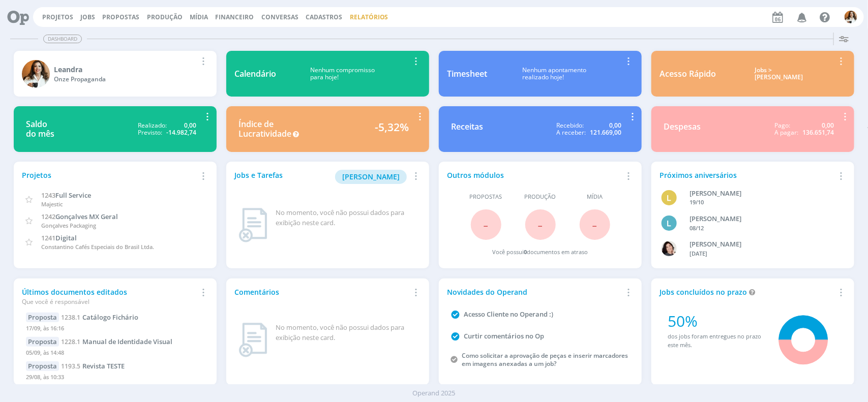 Image resolution: width=868 pixels, height=402 pixels. Describe the element at coordinates (110, 318) in the screenshot. I see `span: Catálogo Fichário` at that location.